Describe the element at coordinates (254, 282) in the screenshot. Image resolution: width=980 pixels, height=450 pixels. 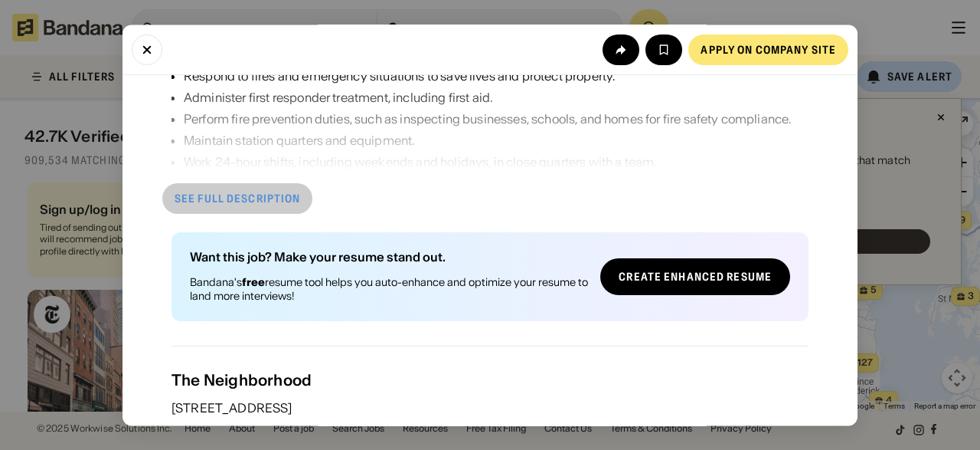
I see `b: free` at that location.